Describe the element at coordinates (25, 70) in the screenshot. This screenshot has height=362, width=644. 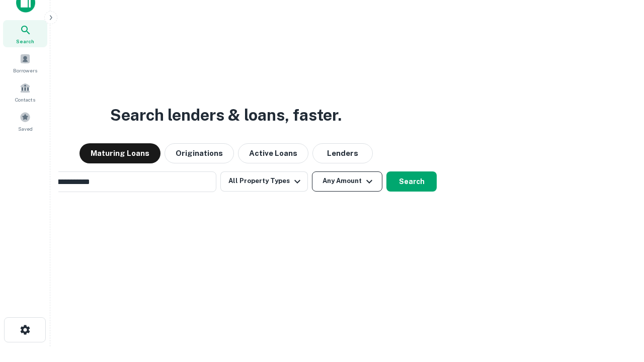
I see `span: Borrowers` at that location.